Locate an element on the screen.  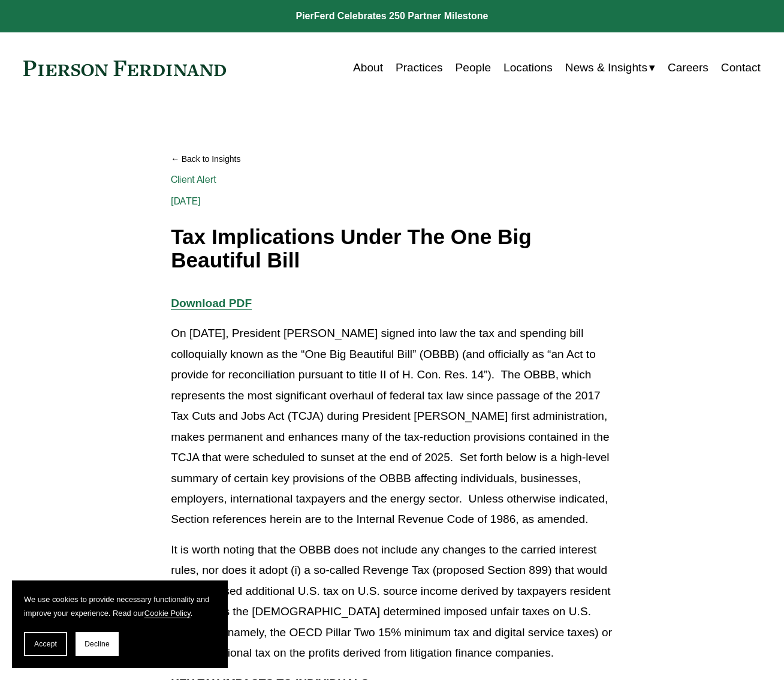
span: Decline is located at coordinates (98, 644).